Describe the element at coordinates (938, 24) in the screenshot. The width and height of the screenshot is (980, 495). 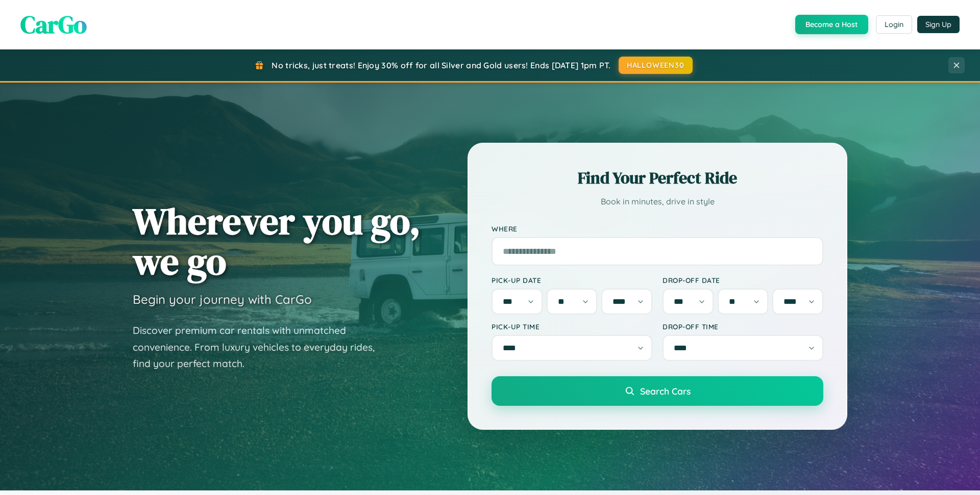
I see `button: Sign Up` at that location.